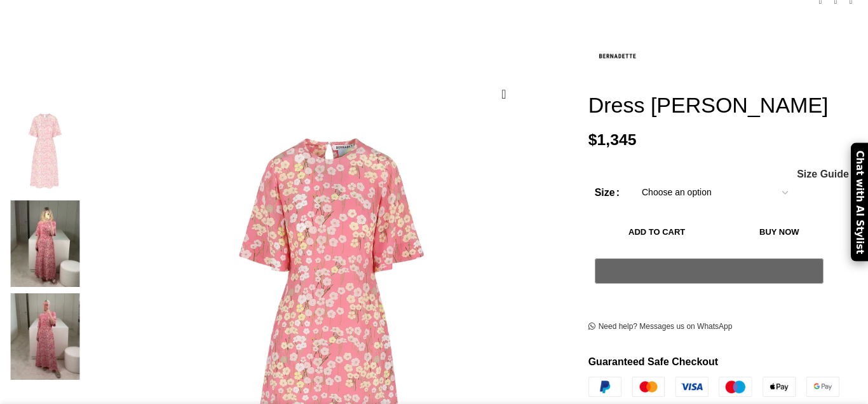  What do you see at coordinates (617, 57) in the screenshot?
I see `img: Bernadette` at bounding box center [617, 57].